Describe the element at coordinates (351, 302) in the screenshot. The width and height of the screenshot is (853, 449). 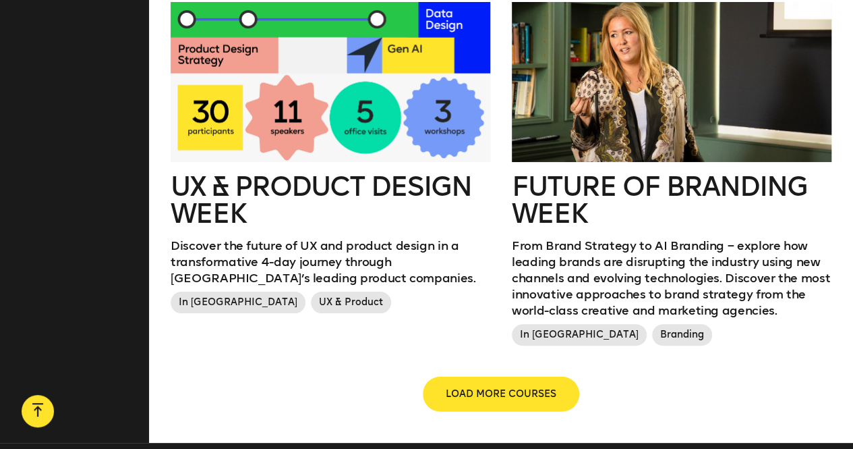
I see `span: UX & Product` at that location.